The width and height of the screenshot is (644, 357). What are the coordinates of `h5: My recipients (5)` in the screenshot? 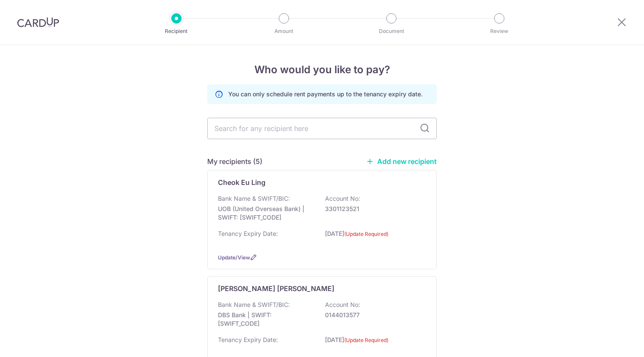 It's located at (234, 161).